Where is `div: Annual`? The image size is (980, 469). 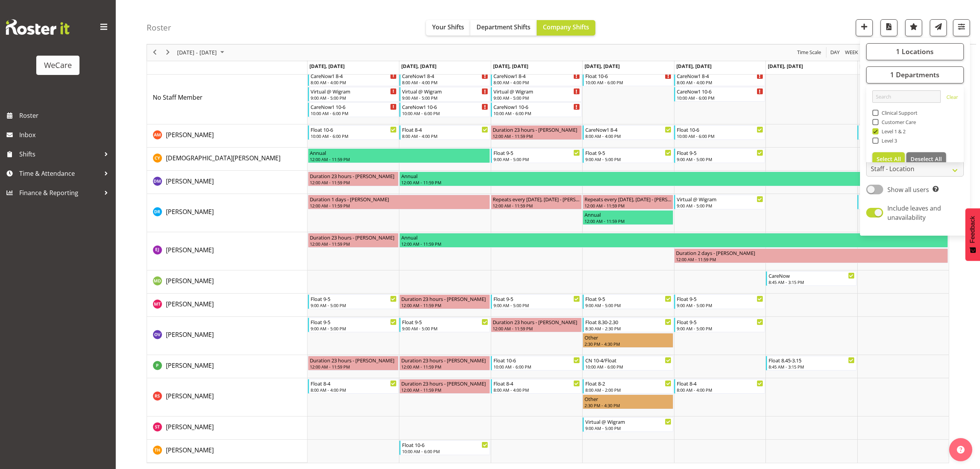 div: Annual is located at coordinates (667, 176).